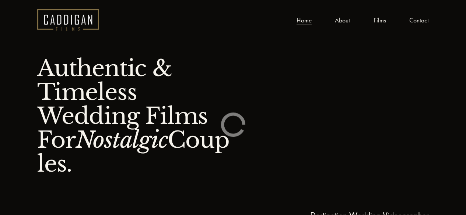 This screenshot has height=215, width=466. What do you see at coordinates (135, 116) in the screenshot?
I see `h1: Authentic & Timeless Wedding Films For Couples.` at bounding box center [135, 116].